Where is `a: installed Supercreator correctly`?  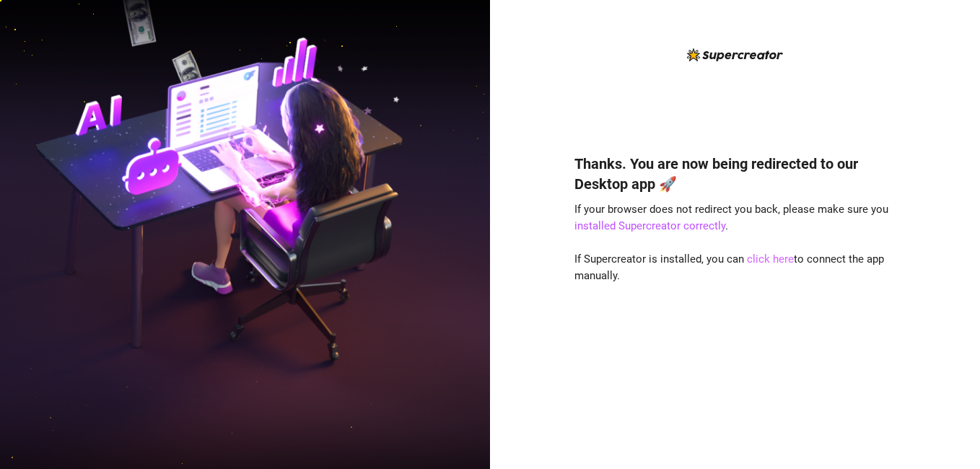
a: installed Supercreator correctly is located at coordinates (649, 226).